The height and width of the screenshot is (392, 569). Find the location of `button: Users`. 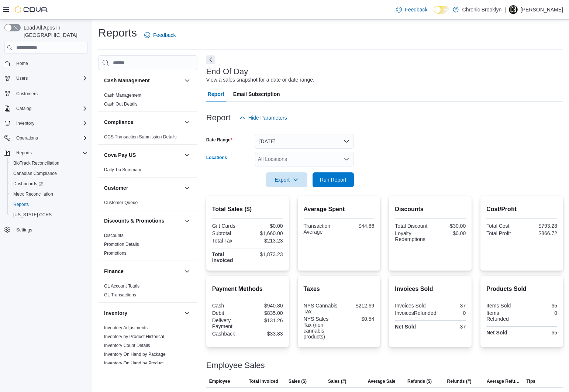

button: Users is located at coordinates (46, 78).